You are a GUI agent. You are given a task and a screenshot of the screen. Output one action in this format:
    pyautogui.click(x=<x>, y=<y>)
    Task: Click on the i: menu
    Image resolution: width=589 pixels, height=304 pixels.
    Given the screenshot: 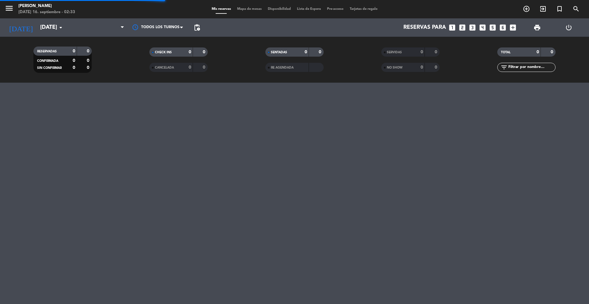 What is the action you would take?
    pyautogui.click(x=9, y=8)
    